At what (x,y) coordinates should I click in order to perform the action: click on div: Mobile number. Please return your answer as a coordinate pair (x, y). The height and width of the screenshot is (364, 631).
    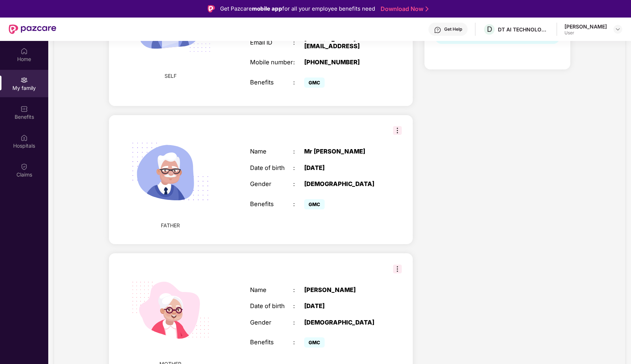
    Looking at the image, I should click on (272, 62).